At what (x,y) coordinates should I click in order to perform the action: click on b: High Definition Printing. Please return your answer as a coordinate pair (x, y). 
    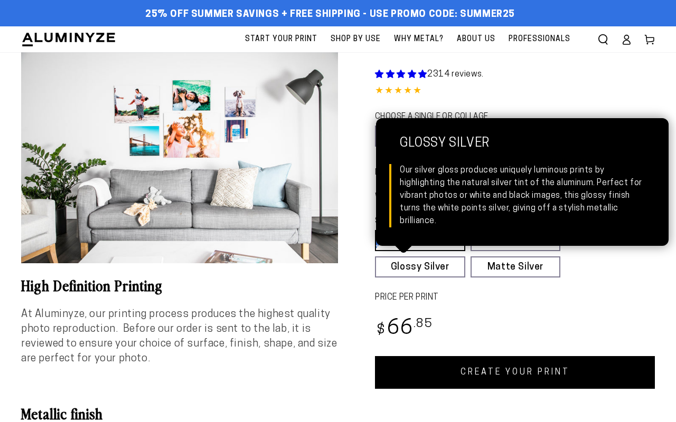
    Looking at the image, I should click on (92, 285).